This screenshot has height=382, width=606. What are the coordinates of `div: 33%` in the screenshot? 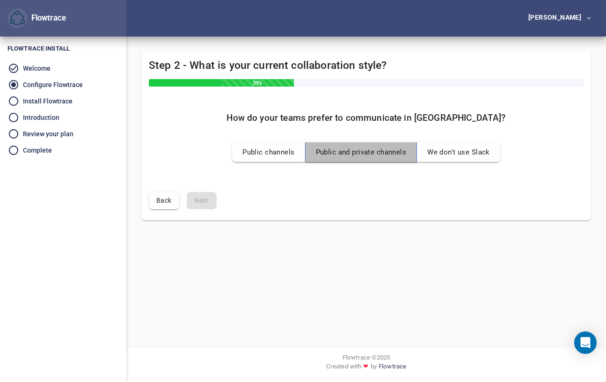 It's located at (258, 83).